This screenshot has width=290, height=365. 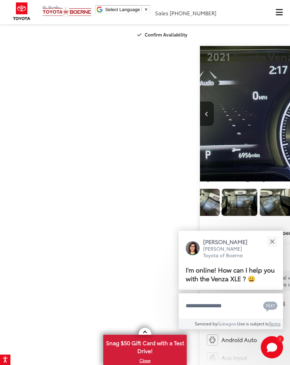 I want to click on a: Select Language​, so click(x=127, y=9).